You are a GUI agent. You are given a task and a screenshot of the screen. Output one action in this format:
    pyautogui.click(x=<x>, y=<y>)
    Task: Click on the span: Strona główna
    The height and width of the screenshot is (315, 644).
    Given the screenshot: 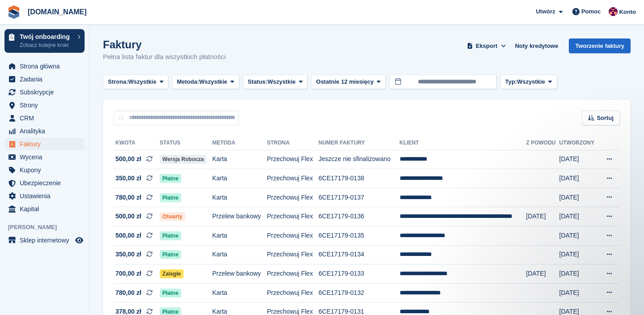 What is the action you would take?
    pyautogui.click(x=46, y=66)
    